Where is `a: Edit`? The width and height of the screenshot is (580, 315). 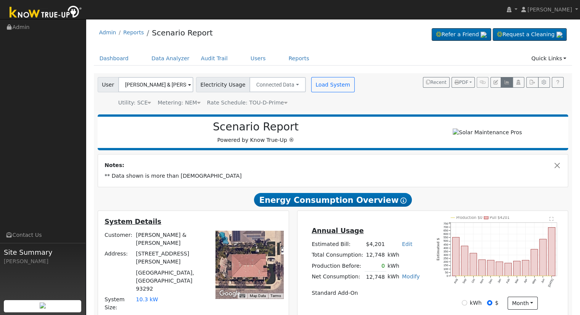
a: Edit is located at coordinates (407, 244).